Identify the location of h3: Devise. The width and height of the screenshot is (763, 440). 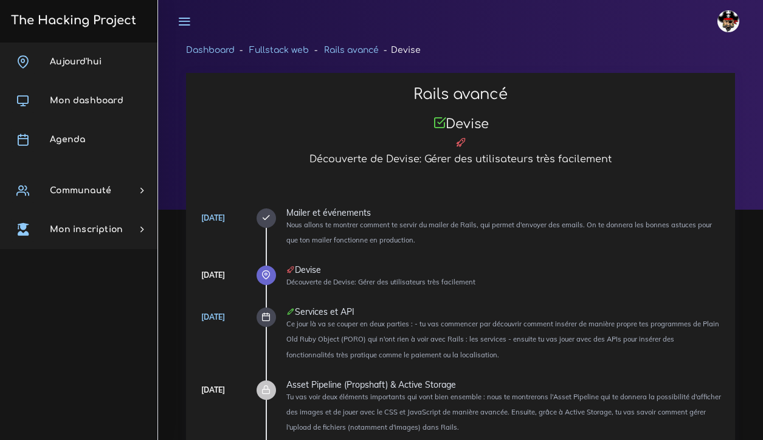
(460, 124).